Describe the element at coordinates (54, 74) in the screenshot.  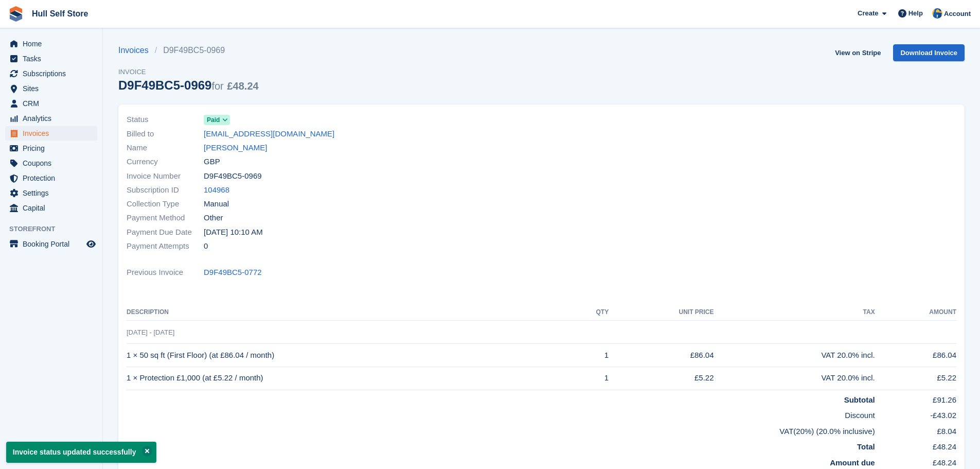
I see `span: Subscriptions` at that location.